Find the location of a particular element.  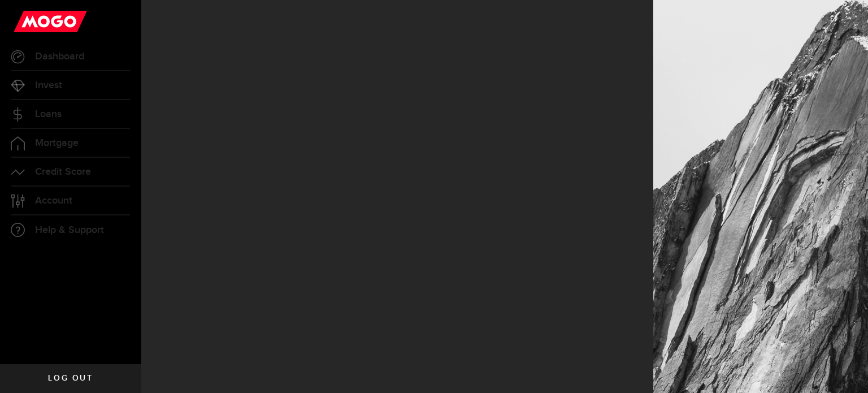

span: Dashboard is located at coordinates (59, 57).